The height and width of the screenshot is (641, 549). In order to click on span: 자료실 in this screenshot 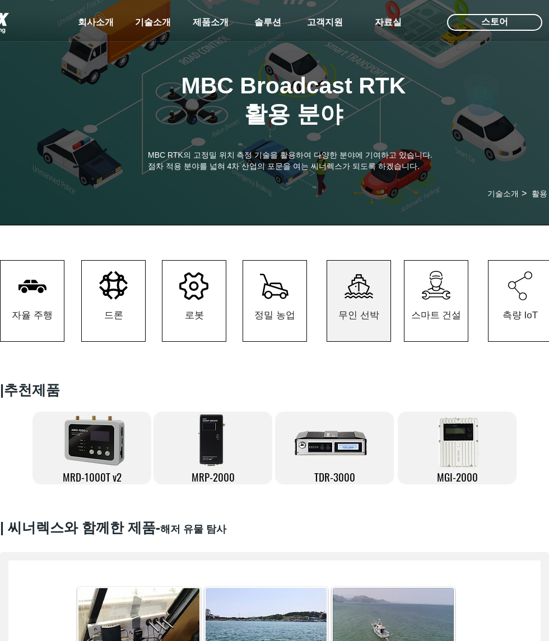, I will do `click(388, 22)`.